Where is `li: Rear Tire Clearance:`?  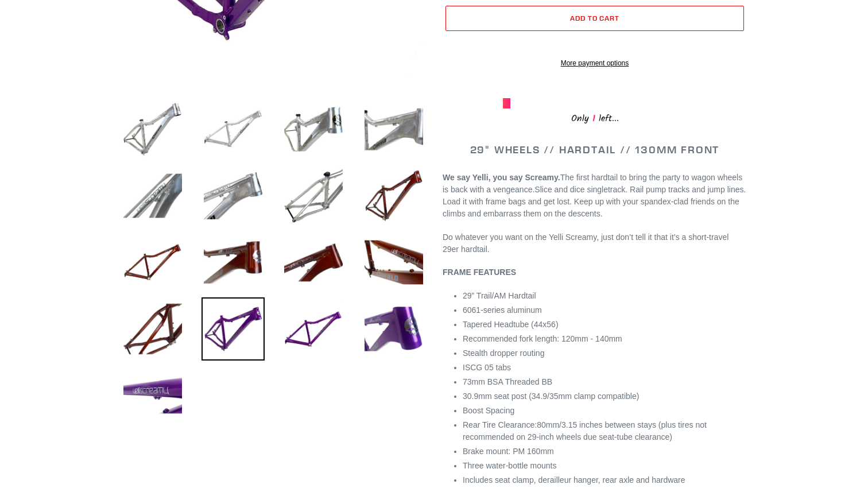 li: Rear Tire Clearance: is located at coordinates (605, 431).